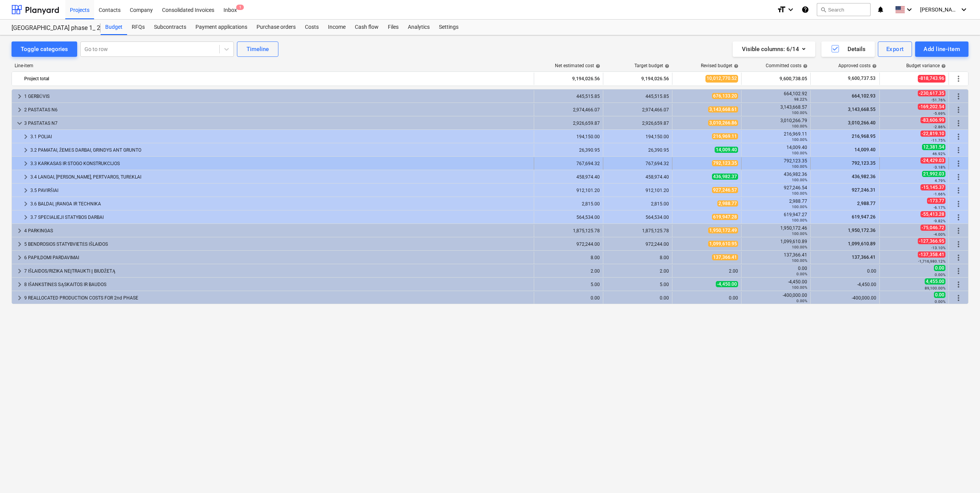 The image size is (980, 493). What do you see at coordinates (278, 97) in the screenshot?
I see `div: 1 GERBŪVIS` at bounding box center [278, 97].